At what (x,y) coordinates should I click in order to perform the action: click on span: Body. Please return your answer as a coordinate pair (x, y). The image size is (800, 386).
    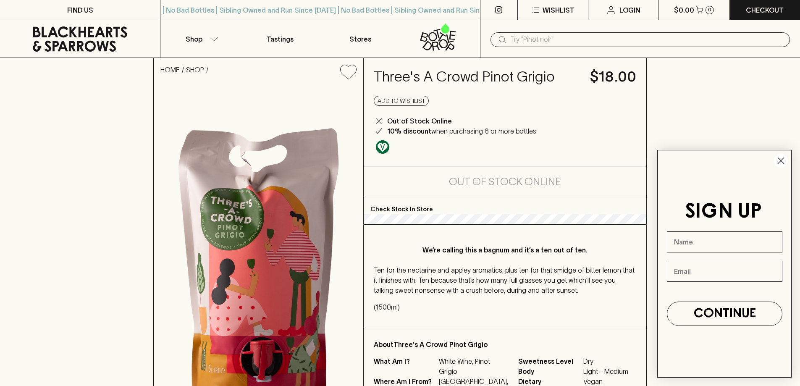
    Looking at the image, I should click on (550, 371).